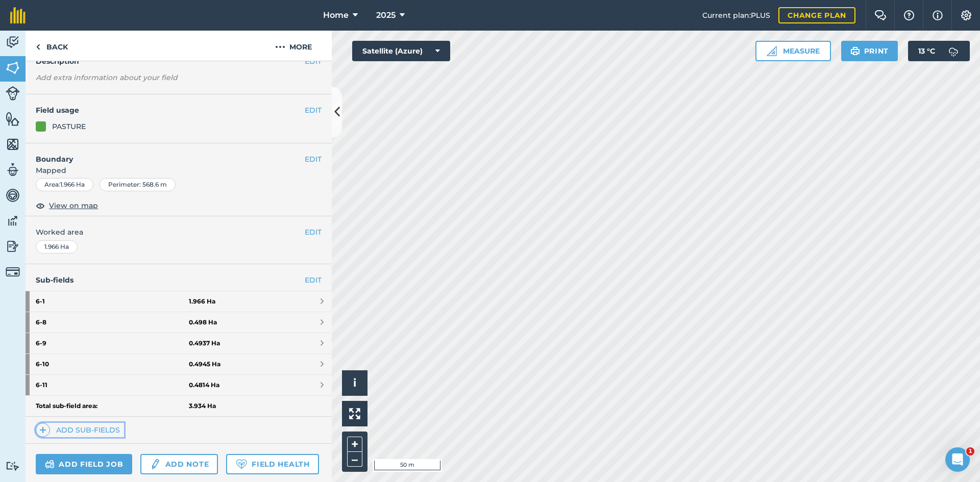 The height and width of the screenshot is (482, 980). I want to click on div: Perimeter : 568.6 m, so click(137, 185).